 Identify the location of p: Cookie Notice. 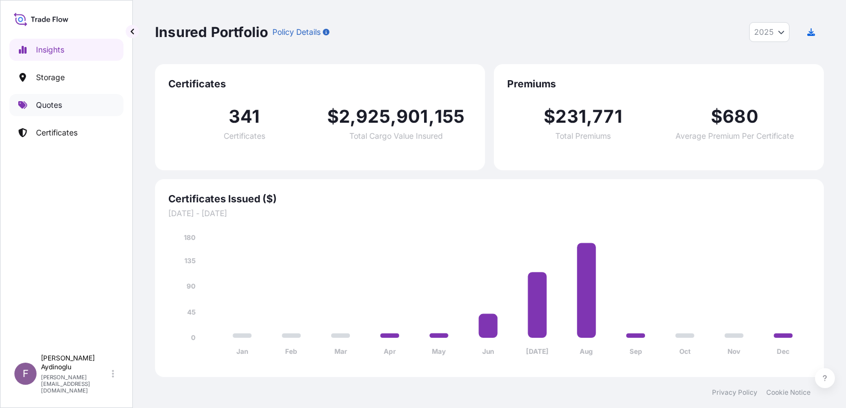
(788, 393).